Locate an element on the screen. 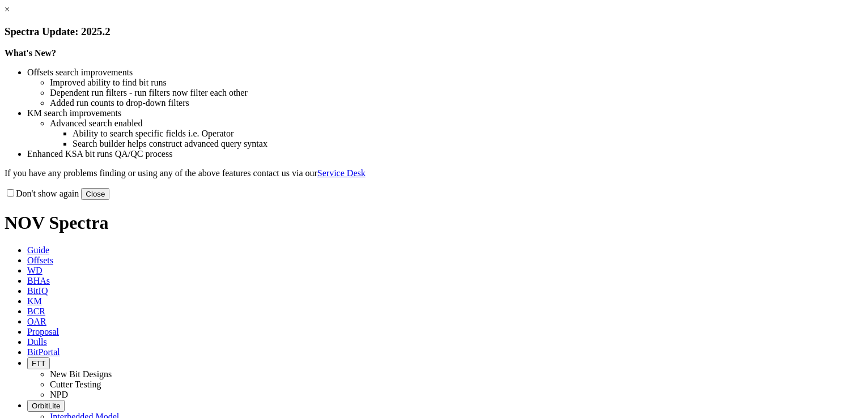 The image size is (866, 418). p: If you have any problems finding or using any of the above features contact us via our is located at coordinates (433, 173).